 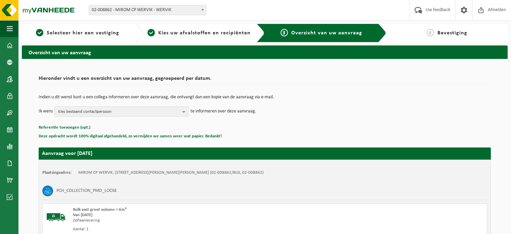 I want to click on span: 3, so click(x=284, y=33).